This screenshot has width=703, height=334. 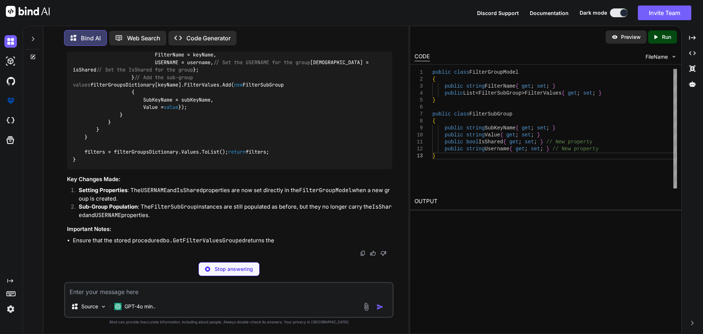 What do you see at coordinates (384, 253) in the screenshot?
I see `img: dislike` at bounding box center [384, 253].